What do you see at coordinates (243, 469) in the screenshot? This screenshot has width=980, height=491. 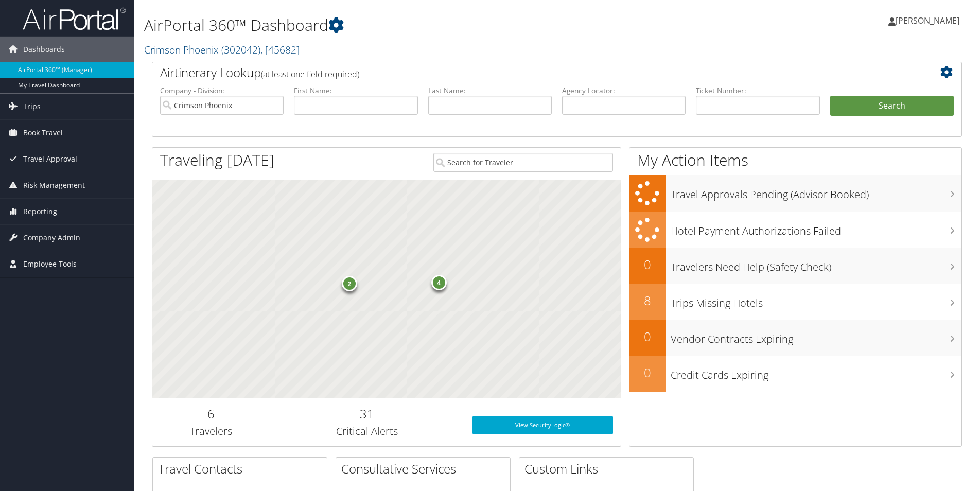 I see `h2: Travel Contacts` at bounding box center [243, 469].